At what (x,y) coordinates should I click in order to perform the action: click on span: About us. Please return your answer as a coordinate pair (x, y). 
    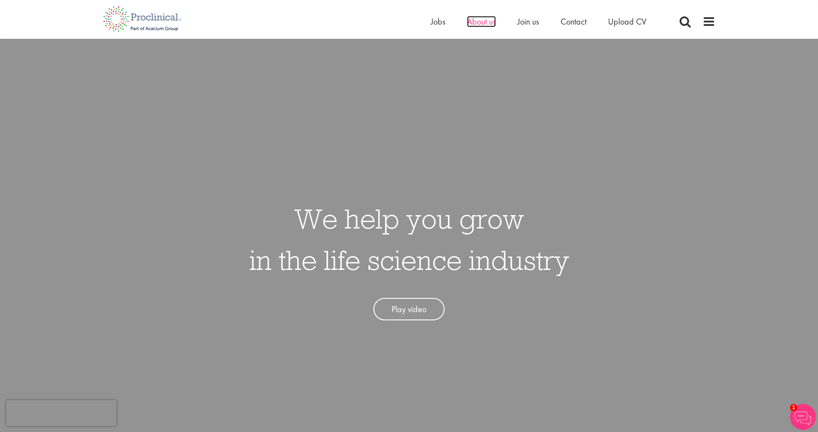
    Looking at the image, I should click on (481, 22).